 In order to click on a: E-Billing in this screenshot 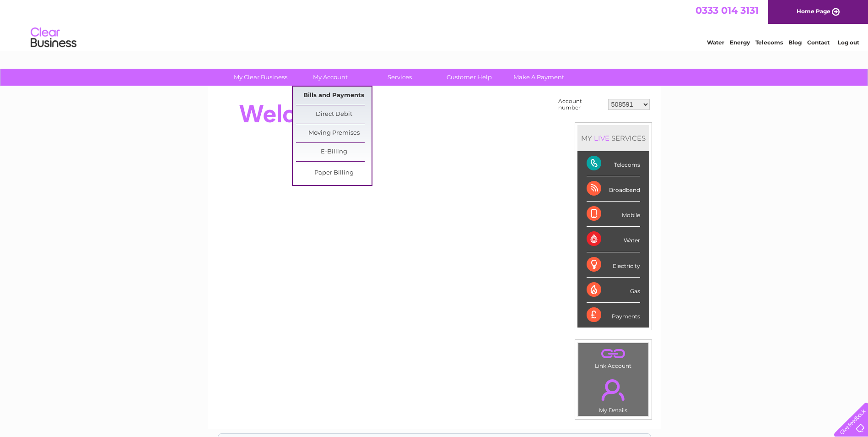, I will do `click(334, 152)`.